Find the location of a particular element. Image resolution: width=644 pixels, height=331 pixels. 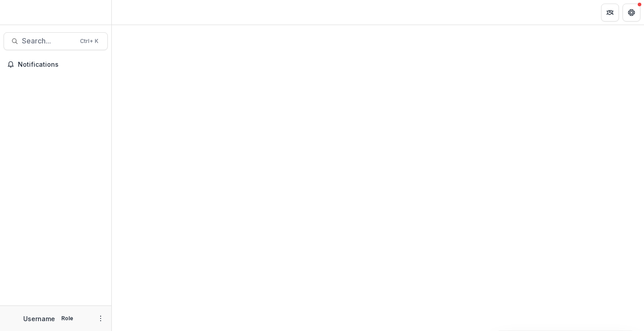

nav: breadcrumb is located at coordinates (134, 12).